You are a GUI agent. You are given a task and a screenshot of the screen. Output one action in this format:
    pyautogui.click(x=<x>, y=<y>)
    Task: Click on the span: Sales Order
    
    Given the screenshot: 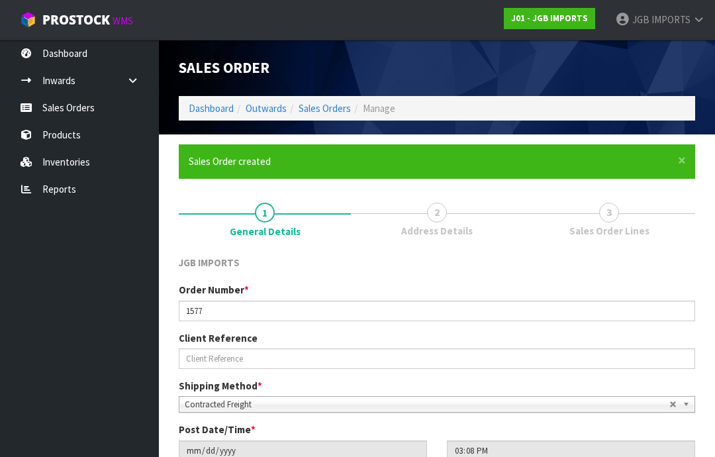 What is the action you would take?
    pyautogui.click(x=224, y=68)
    